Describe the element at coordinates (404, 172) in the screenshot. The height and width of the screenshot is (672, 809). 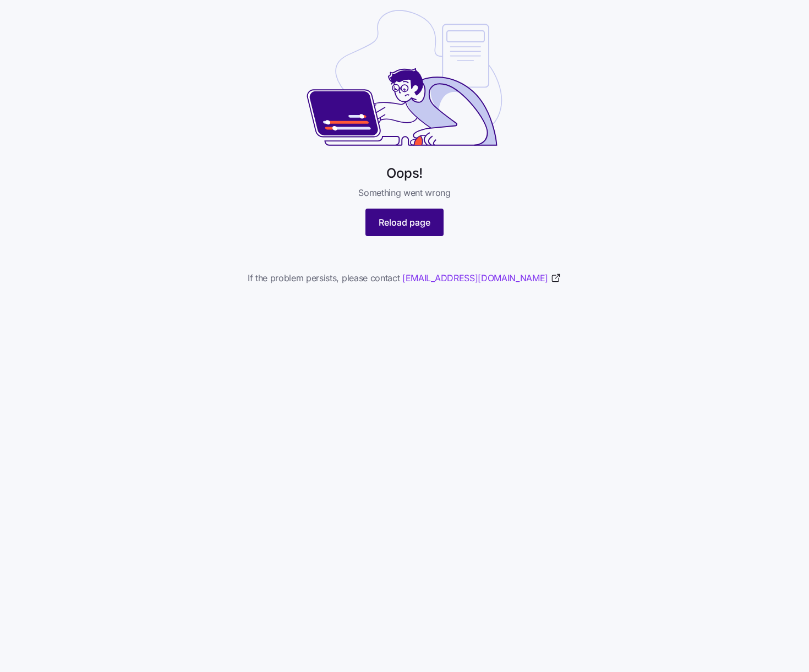
I see `h1: Oops!` at that location.